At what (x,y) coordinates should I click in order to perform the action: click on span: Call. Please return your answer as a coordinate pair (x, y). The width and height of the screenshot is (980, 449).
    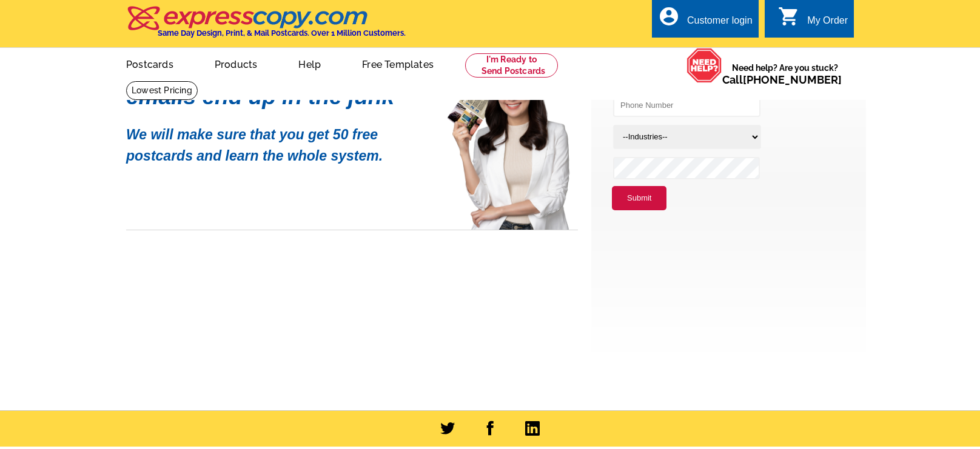
    Looking at the image, I should click on (781, 80).